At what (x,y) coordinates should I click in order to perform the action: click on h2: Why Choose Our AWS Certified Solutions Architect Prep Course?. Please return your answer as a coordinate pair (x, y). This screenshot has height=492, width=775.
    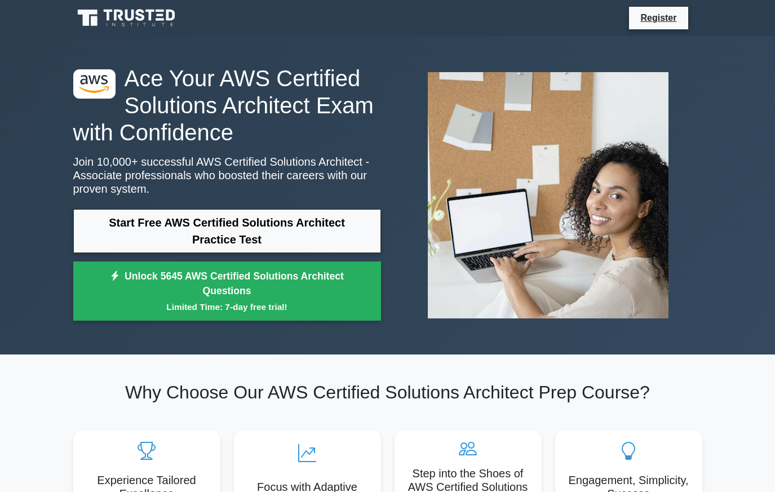
    Looking at the image, I should click on (388, 392).